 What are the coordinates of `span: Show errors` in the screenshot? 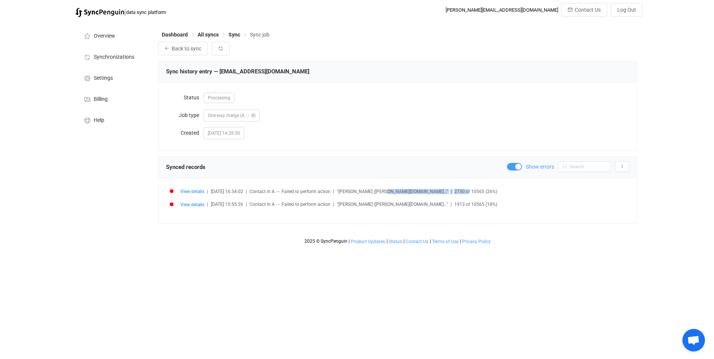 It's located at (539, 167).